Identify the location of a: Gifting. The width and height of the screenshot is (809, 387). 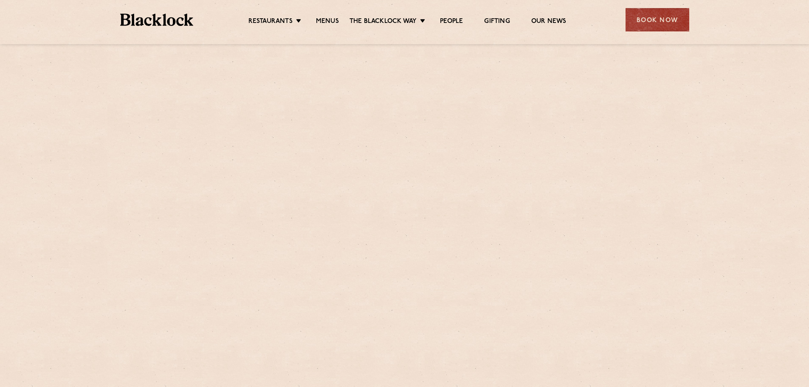
(497, 22).